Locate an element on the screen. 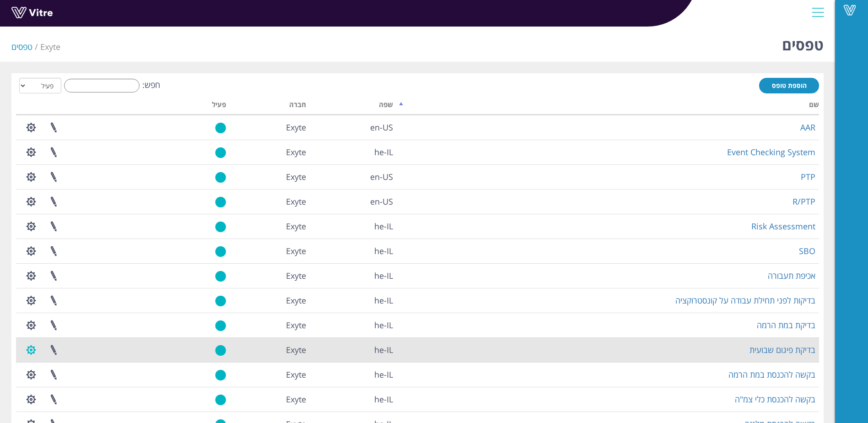  a: בדיקות לפני תחילת עבודה על קונסטרוקציה is located at coordinates (746, 300).